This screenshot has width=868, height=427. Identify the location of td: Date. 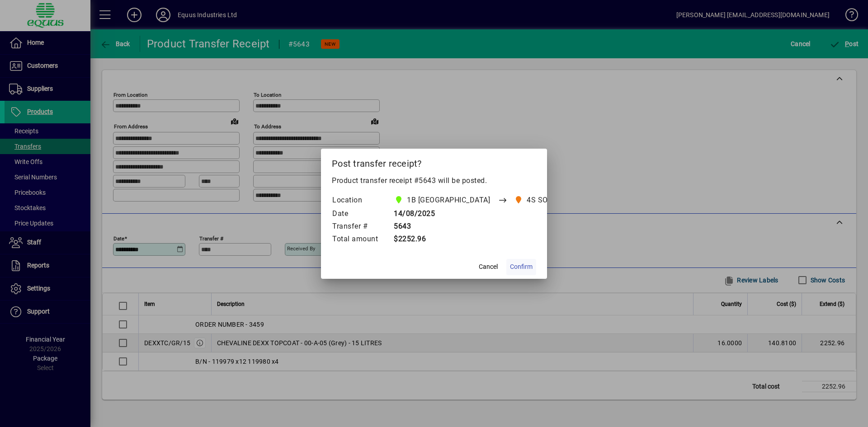
(360, 214).